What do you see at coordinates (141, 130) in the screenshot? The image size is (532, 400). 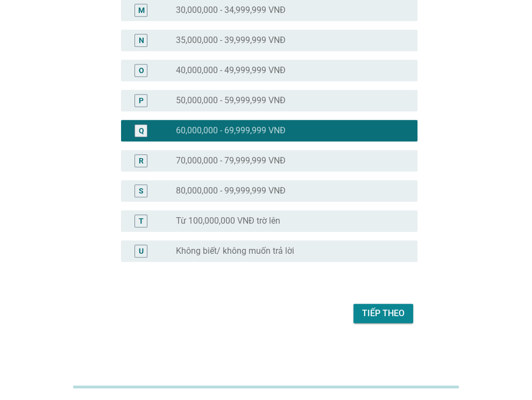 I see `div: Q` at bounding box center [141, 130].